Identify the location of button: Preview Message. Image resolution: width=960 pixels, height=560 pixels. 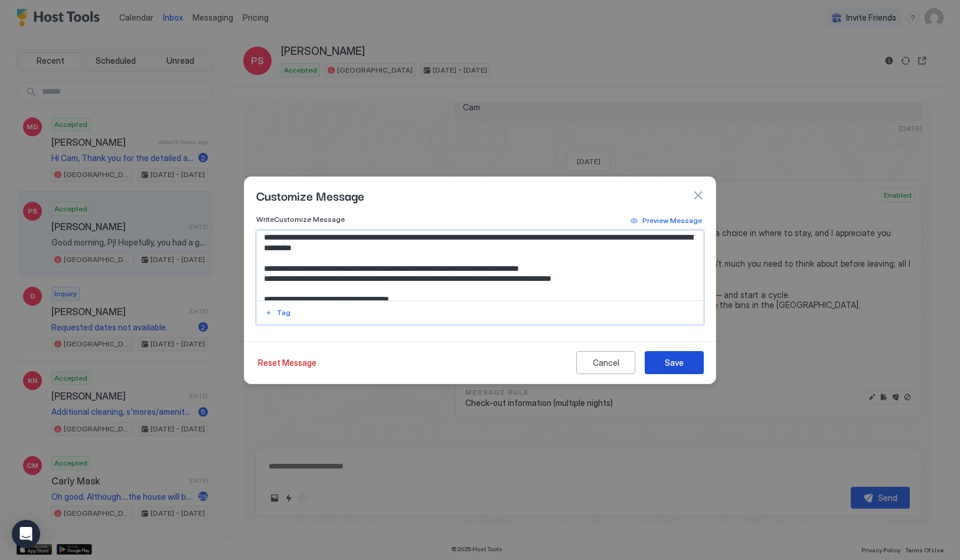
(666, 220).